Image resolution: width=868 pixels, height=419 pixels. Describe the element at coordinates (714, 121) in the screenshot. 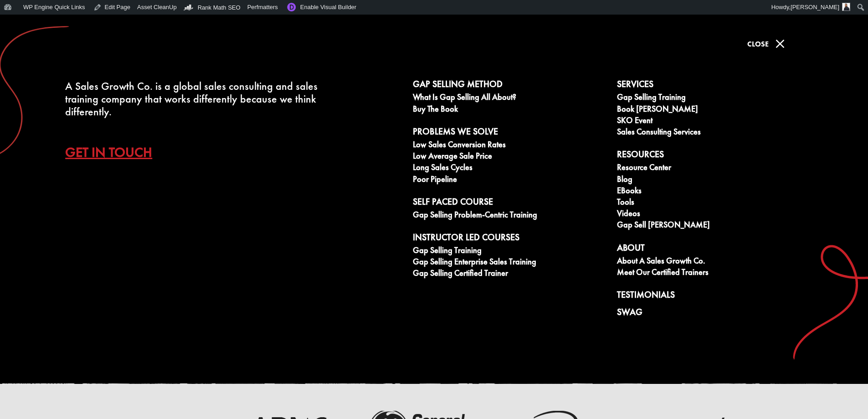

I see `a: SKO Event` at that location.